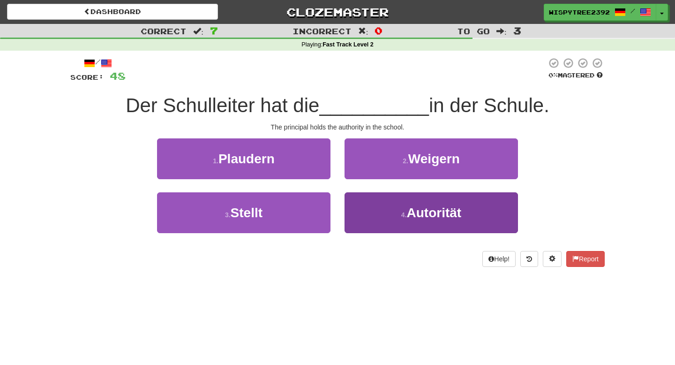  What do you see at coordinates (247, 159) in the screenshot?
I see `span: Plaudern` at bounding box center [247, 159].